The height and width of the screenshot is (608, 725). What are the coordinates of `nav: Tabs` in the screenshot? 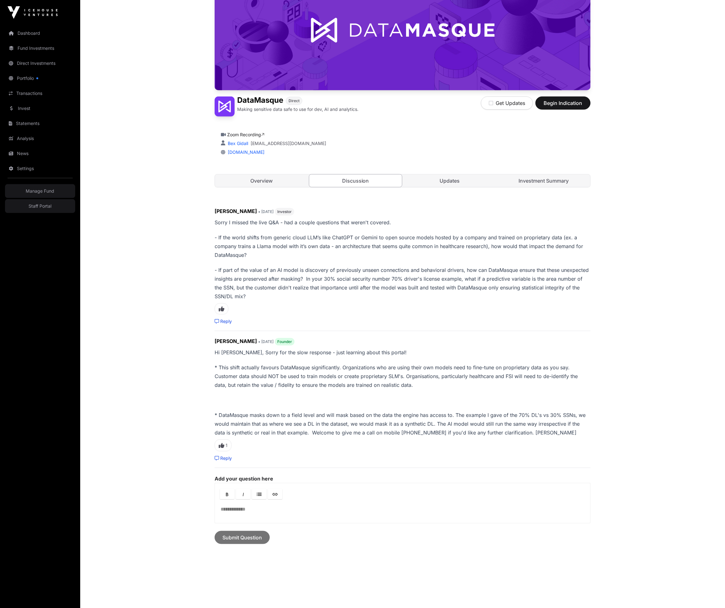 It's located at (403, 181).